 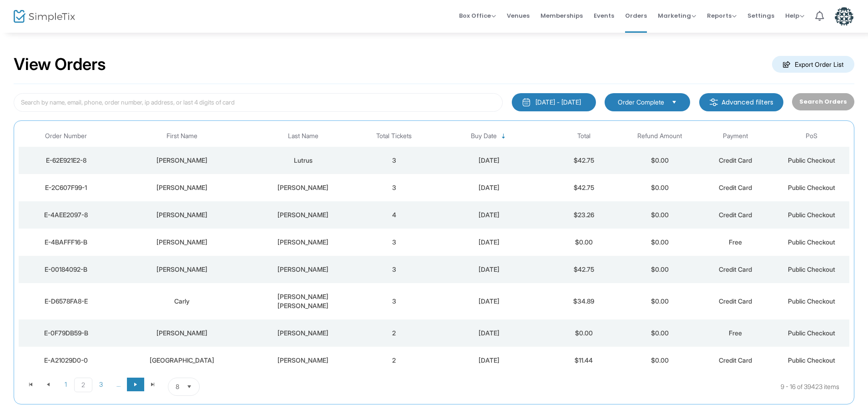 I want to click on span: Page 1, so click(x=66, y=385).